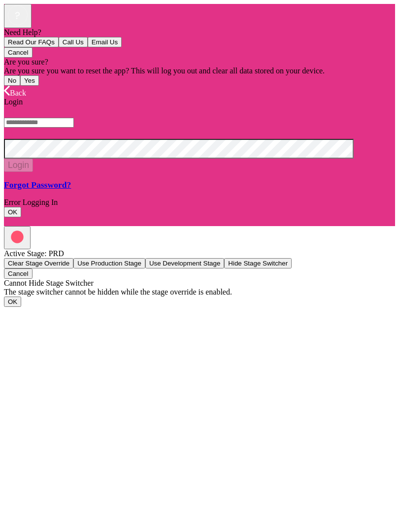 The image size is (399, 532). Describe the element at coordinates (73, 42) in the screenshot. I see `button: Call Us` at that location.